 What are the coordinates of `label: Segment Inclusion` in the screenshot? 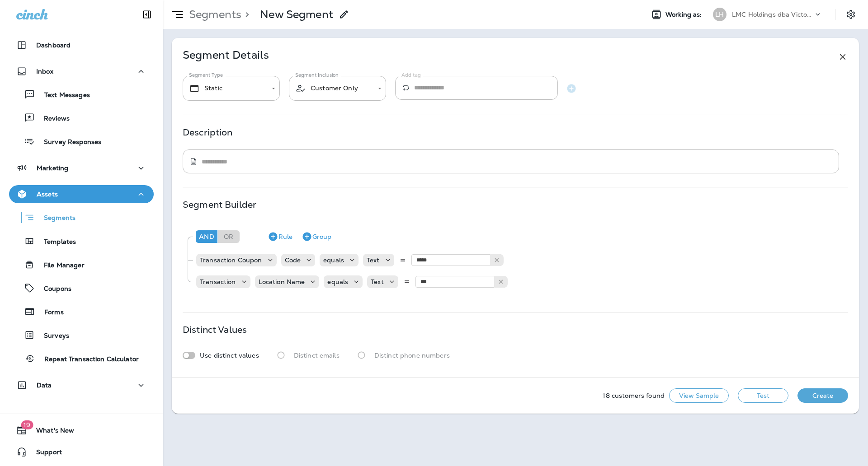 It's located at (317, 75).